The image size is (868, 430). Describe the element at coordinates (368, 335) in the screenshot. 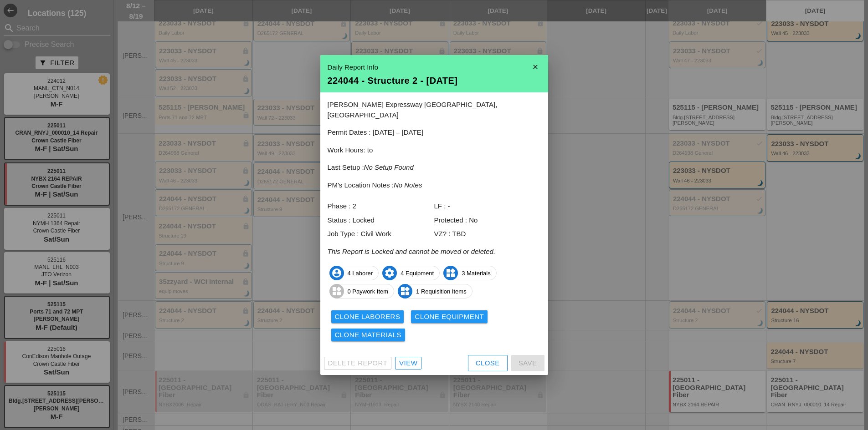

I see `button: Clone Materials` at that location.